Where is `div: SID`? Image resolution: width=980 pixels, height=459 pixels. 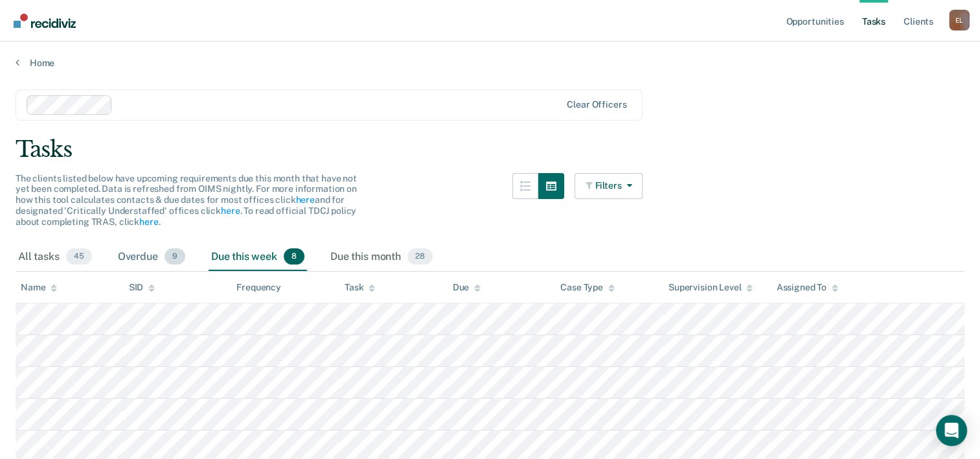 div: SID is located at coordinates (142, 287).